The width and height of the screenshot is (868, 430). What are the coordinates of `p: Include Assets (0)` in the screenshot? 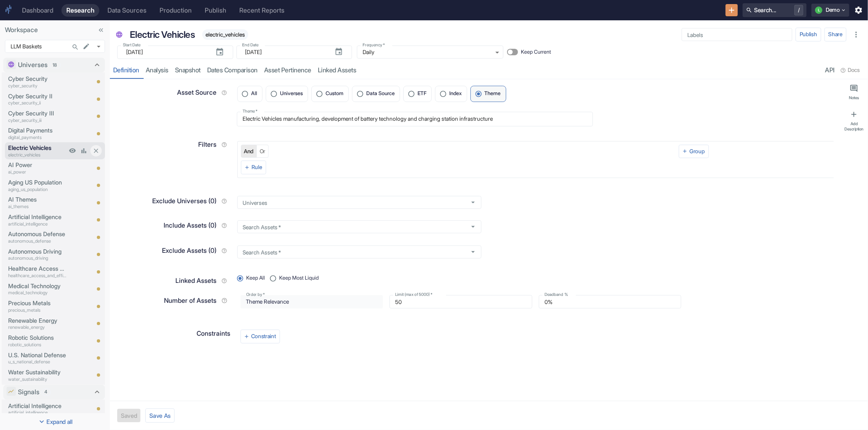 It's located at (190, 225).